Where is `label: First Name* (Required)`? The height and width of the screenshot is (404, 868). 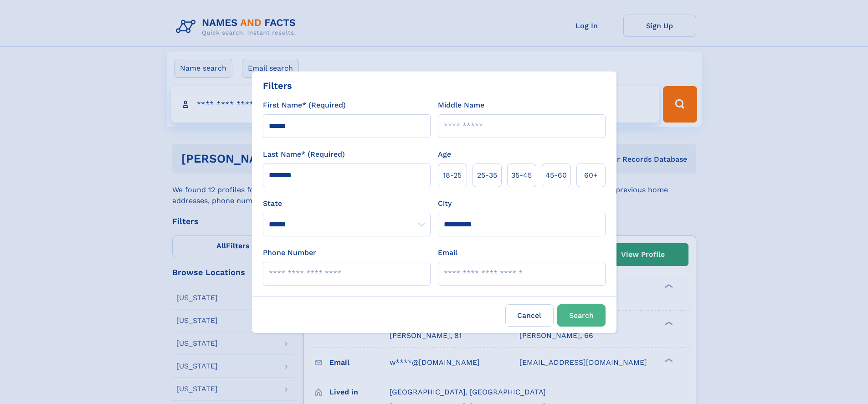
label: First Name* (Required) is located at coordinates (304, 106).